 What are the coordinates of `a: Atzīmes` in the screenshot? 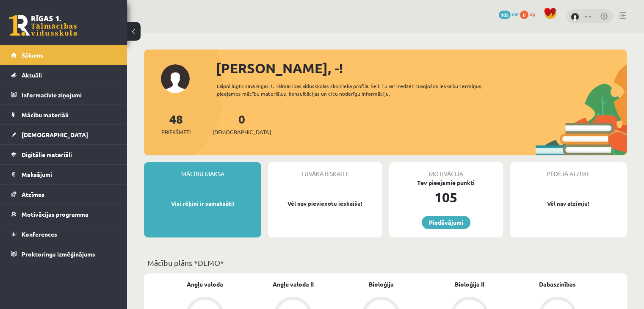 It's located at (64, 195).